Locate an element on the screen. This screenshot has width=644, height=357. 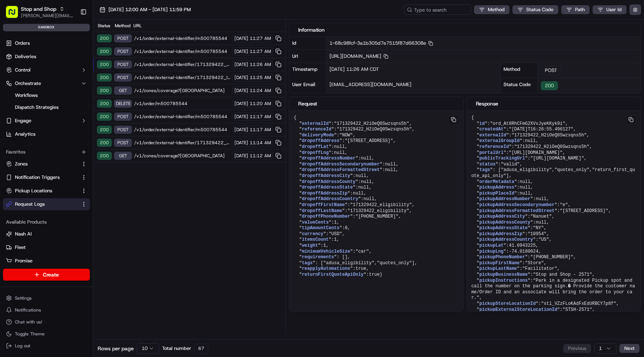
span: deliveryMode is located at coordinates (317, 135).